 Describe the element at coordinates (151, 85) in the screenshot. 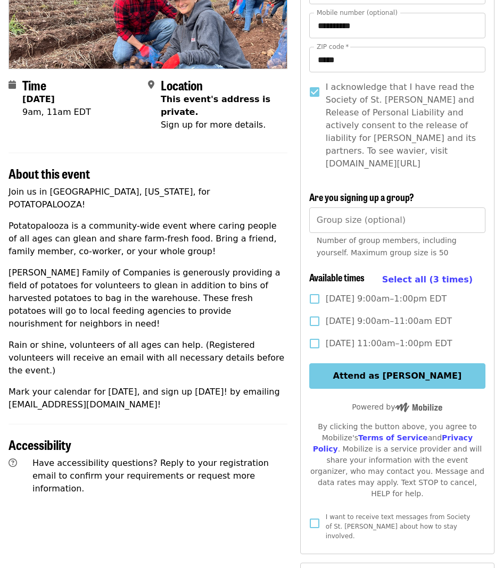

I see `i: map-marker-alt icon` at that location.